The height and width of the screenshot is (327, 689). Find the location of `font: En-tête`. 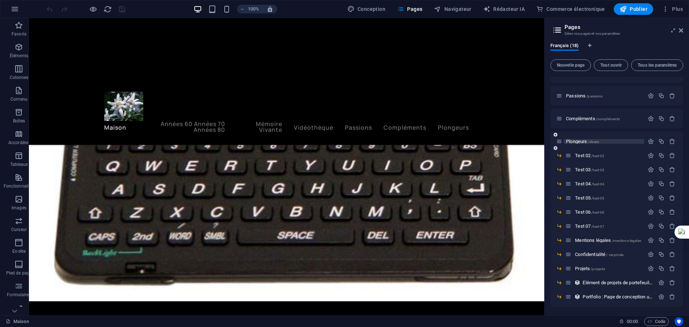

font: En-tête is located at coordinates (19, 251).